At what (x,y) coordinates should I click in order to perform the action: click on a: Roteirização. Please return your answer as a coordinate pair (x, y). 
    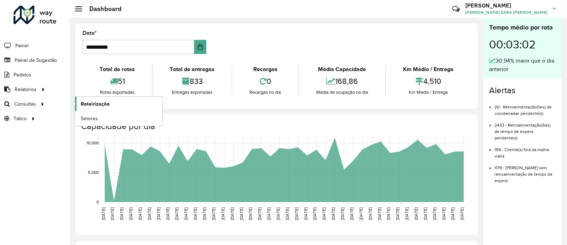
    Looking at the image, I should click on (118, 104).